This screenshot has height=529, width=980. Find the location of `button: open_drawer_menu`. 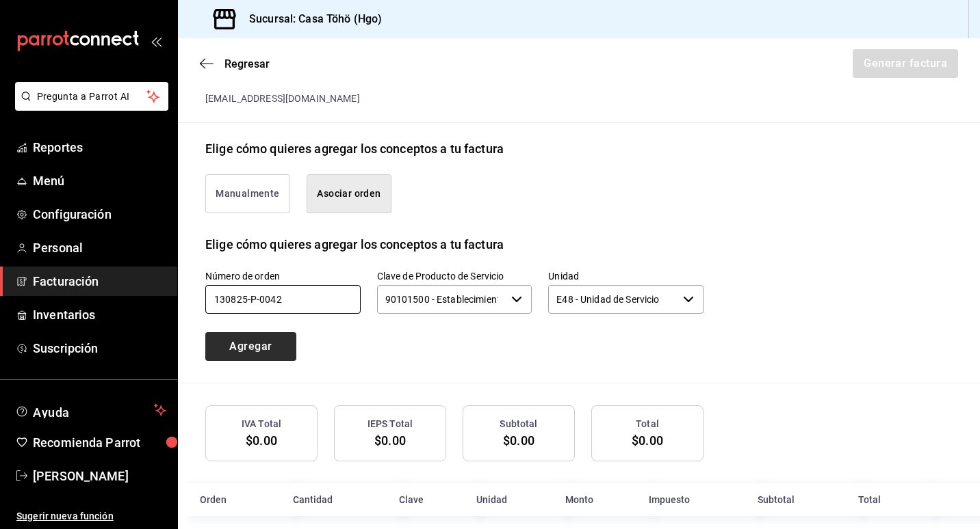

button: open_drawer_menu is located at coordinates (156, 41).